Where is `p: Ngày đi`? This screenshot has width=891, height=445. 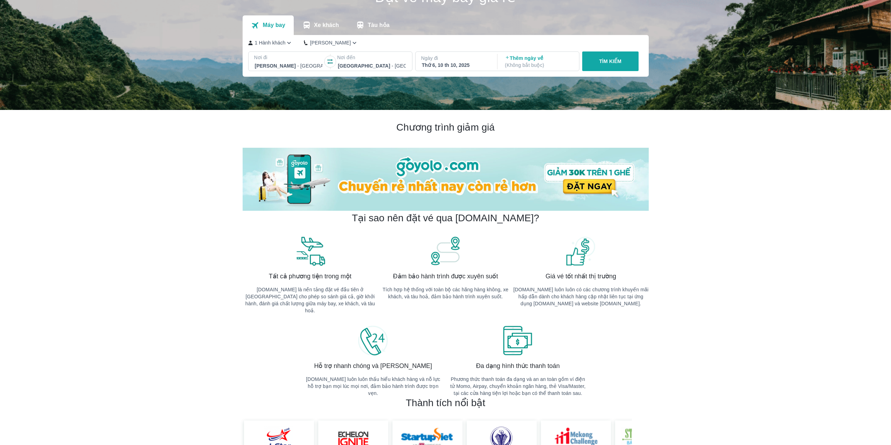 p: Ngày đi is located at coordinates (456, 58).